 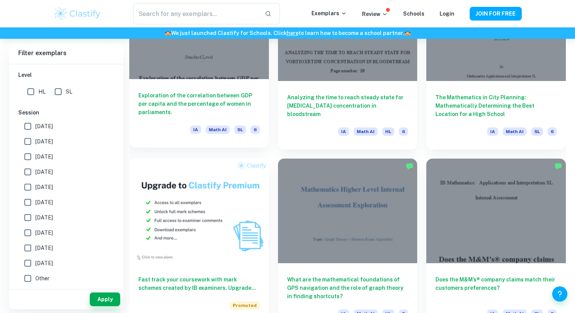 What do you see at coordinates (560, 294) in the screenshot?
I see `button: Help and Feedback` at bounding box center [560, 294].